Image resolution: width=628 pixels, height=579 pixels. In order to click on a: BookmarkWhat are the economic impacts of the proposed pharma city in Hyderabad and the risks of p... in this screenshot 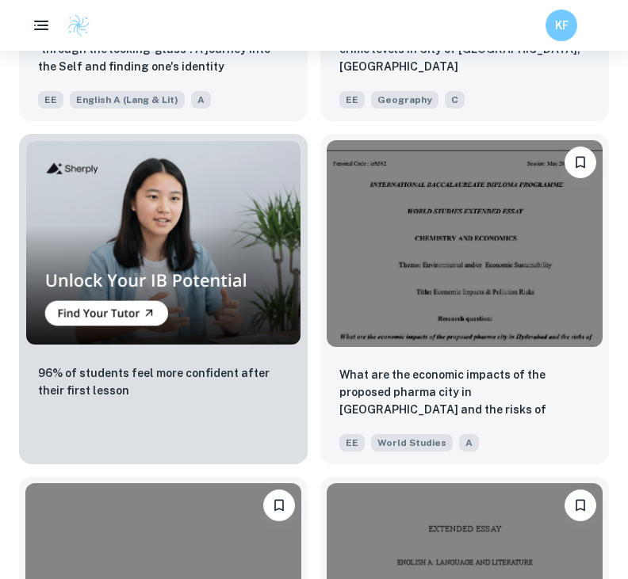, I will do `click(464, 299)`.